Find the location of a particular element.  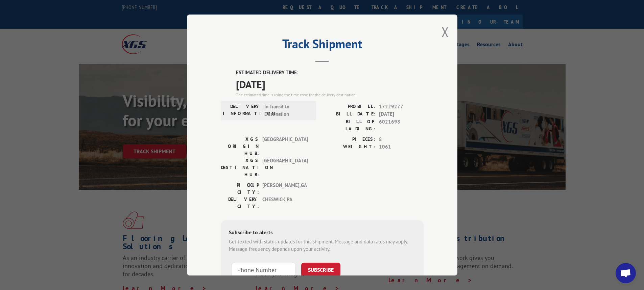

label: BILL DATE: is located at coordinates (349, 114).